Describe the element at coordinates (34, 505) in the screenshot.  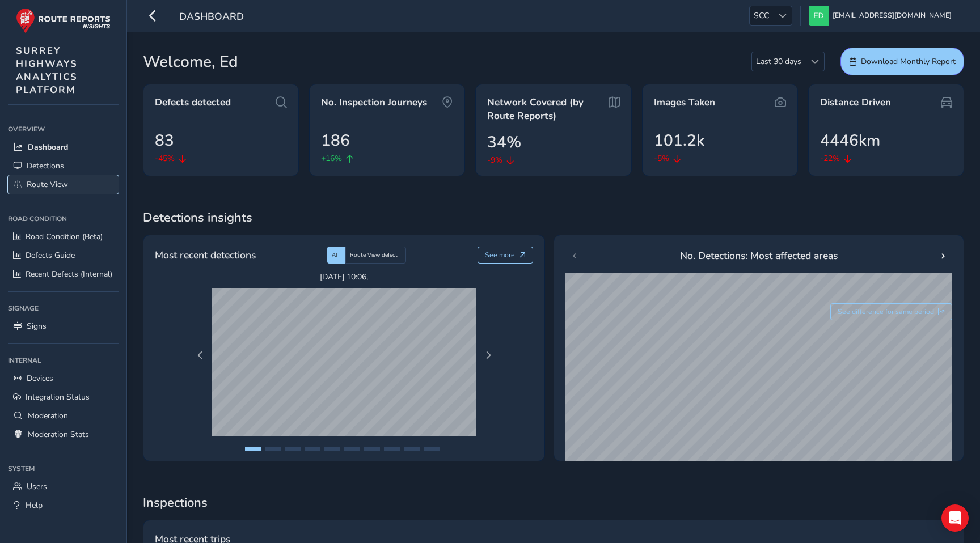
I see `span: Help` at that location.